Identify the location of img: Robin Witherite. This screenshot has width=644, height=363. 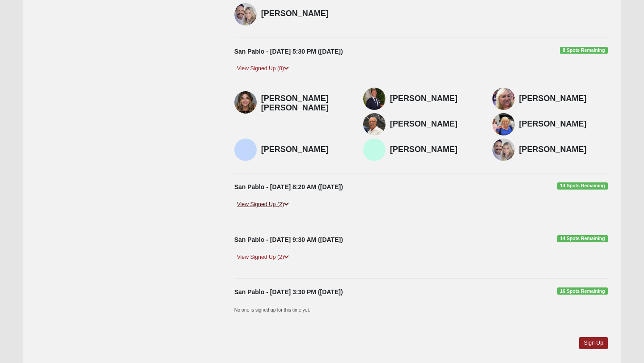
(246, 150).